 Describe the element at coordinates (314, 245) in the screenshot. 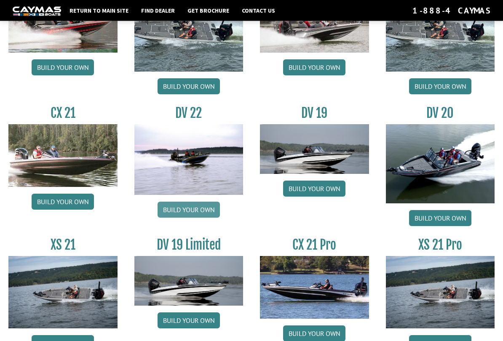

I see `h3: CX 21 Pro` at that location.